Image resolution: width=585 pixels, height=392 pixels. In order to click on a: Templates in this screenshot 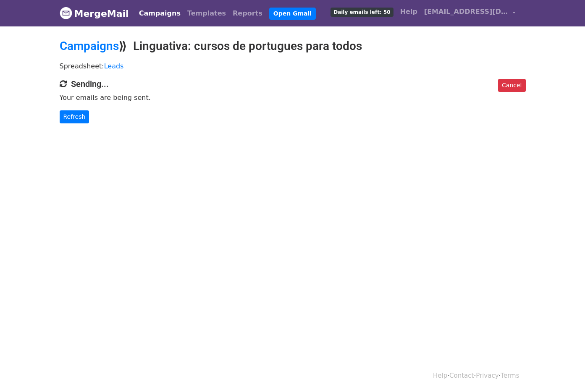, I will do `click(207, 13)`.